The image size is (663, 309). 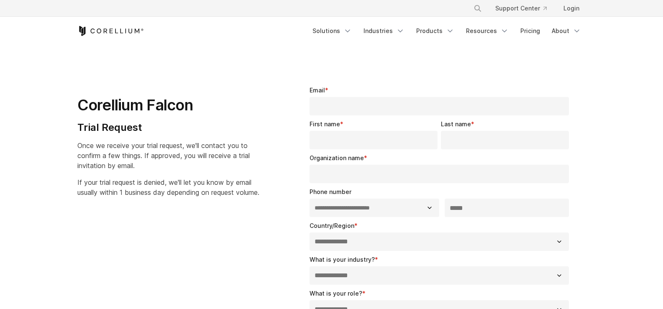 I want to click on span: Email, so click(x=317, y=90).